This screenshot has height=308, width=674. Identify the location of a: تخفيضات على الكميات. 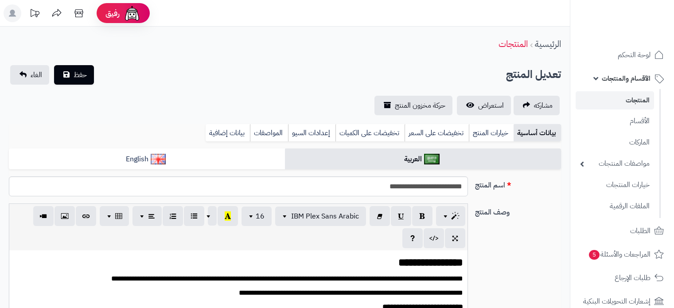
(370, 133).